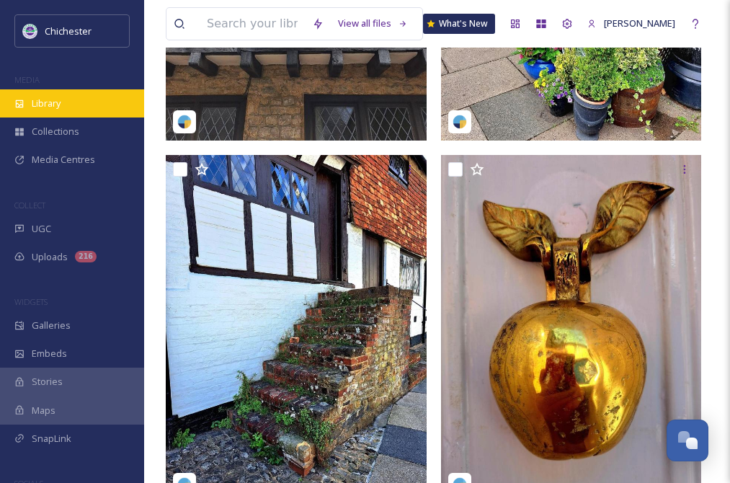 The image size is (730, 483). What do you see at coordinates (47, 381) in the screenshot?
I see `span: Stories` at bounding box center [47, 381].